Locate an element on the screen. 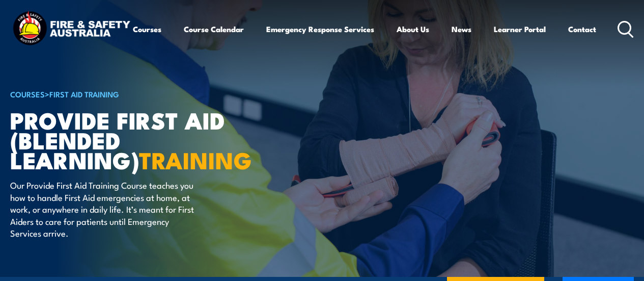 The height and width of the screenshot is (281, 644). p: Our Provide First Aid Training Course teaches you how to handle First Aid emergencies at home, at... is located at coordinates (103, 209).